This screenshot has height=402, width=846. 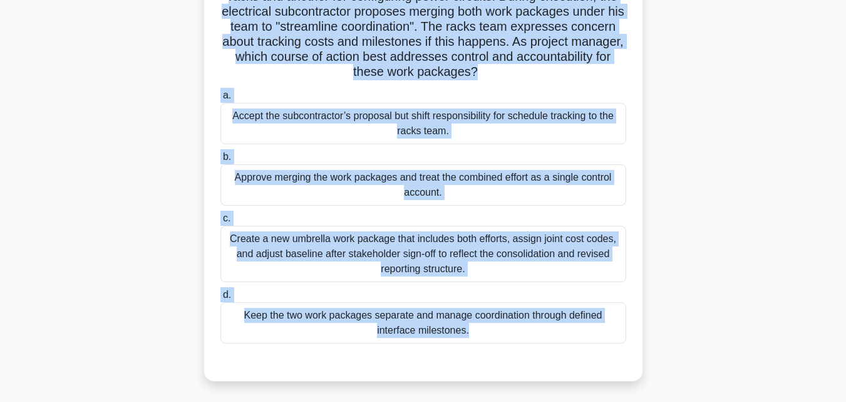 I want to click on div: Approve merging the work packages and treat the combined effort as a single control account., so click(x=423, y=185).